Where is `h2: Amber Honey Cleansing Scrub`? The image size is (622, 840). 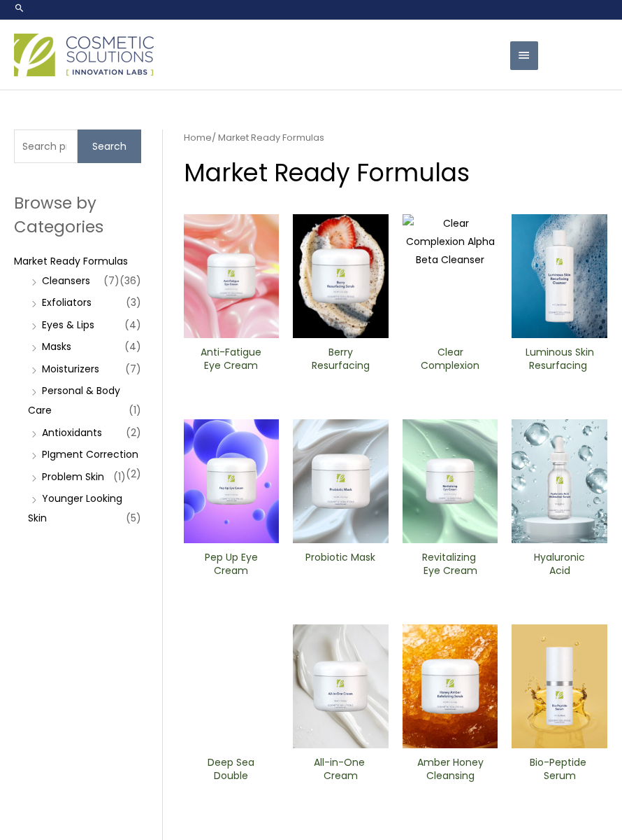 h2: Amber Honey Cleansing Scrub is located at coordinates (451, 769).